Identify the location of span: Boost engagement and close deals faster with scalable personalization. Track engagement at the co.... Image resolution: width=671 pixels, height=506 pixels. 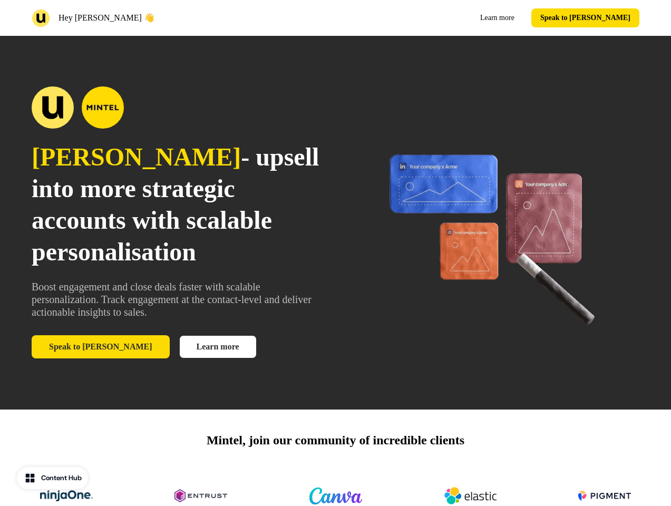
(171, 299).